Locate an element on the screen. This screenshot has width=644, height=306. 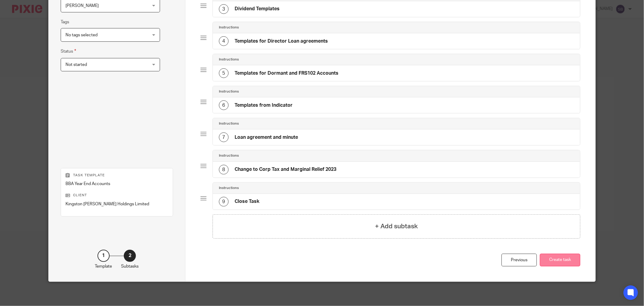
h4: + Add subtask is located at coordinates (397, 226).